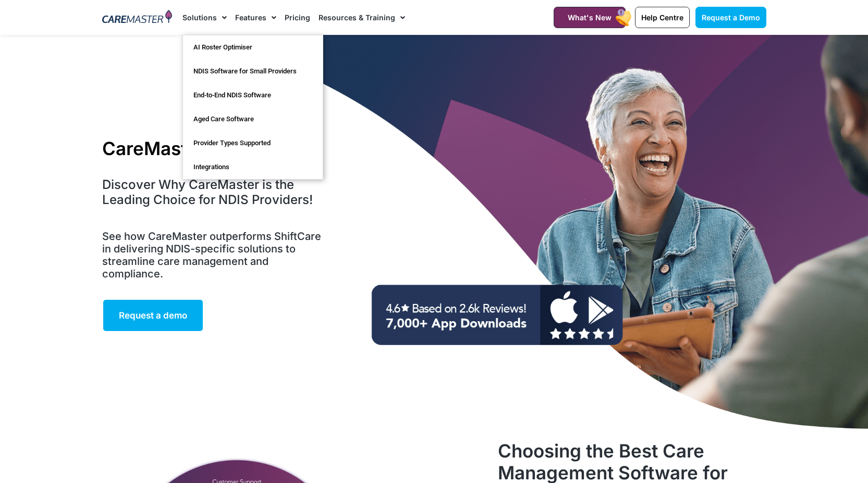 Image resolution: width=868 pixels, height=483 pixels. What do you see at coordinates (731, 17) in the screenshot?
I see `a: Request a Demo` at bounding box center [731, 17].